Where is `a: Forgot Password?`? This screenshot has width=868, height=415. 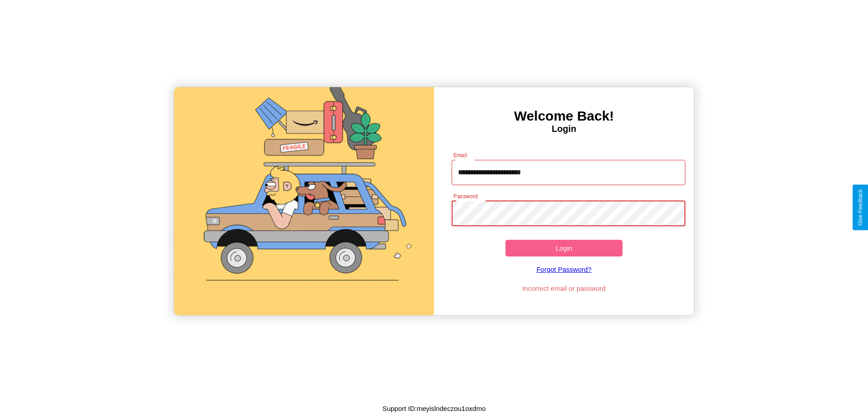 a: Forgot Password? is located at coordinates (565, 270).